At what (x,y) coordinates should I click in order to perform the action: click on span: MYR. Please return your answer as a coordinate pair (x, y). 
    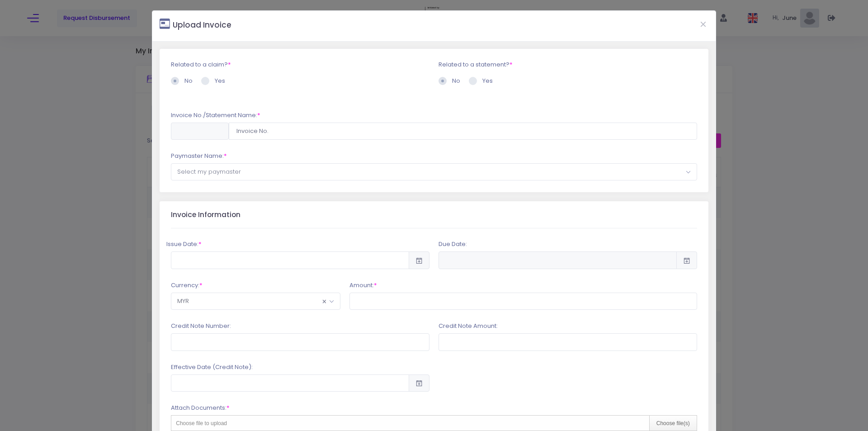
    Looking at the image, I should click on (255, 302).